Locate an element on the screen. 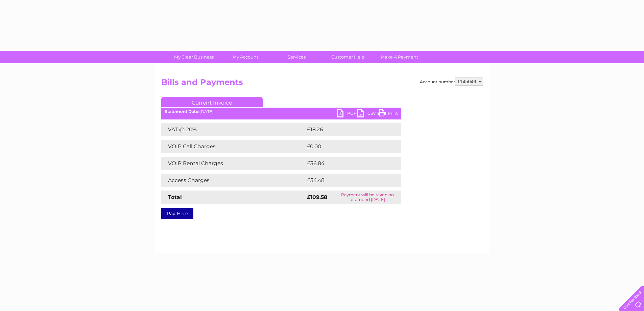 Image resolution: width=644 pixels, height=311 pixels. a: Current Invoice is located at coordinates (212, 102).